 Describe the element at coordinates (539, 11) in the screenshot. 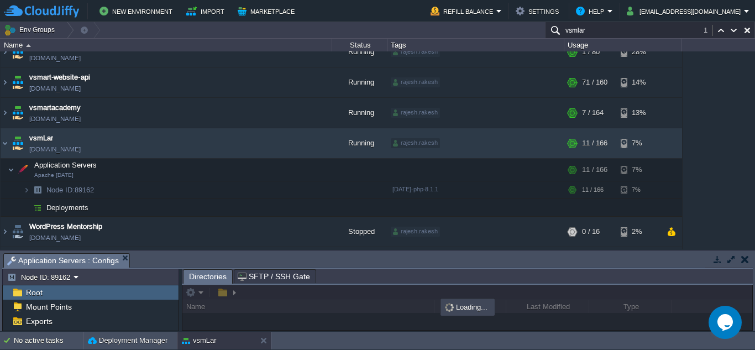

I see `button: Settings` at that location.